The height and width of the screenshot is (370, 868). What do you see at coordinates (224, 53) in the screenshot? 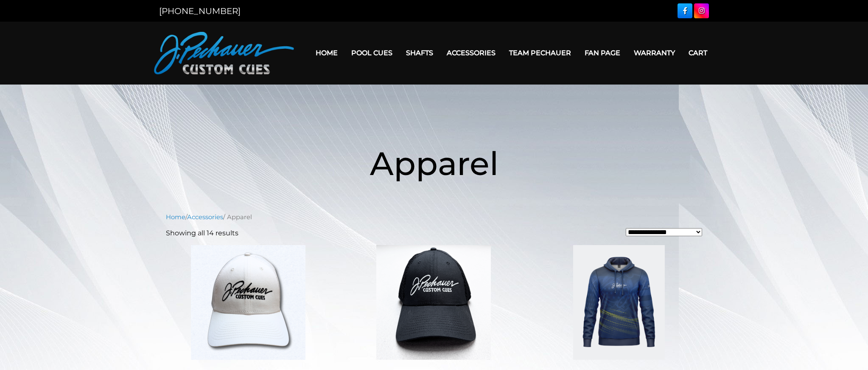
I see `img: Pechauer Custom Cues` at bounding box center [224, 53].